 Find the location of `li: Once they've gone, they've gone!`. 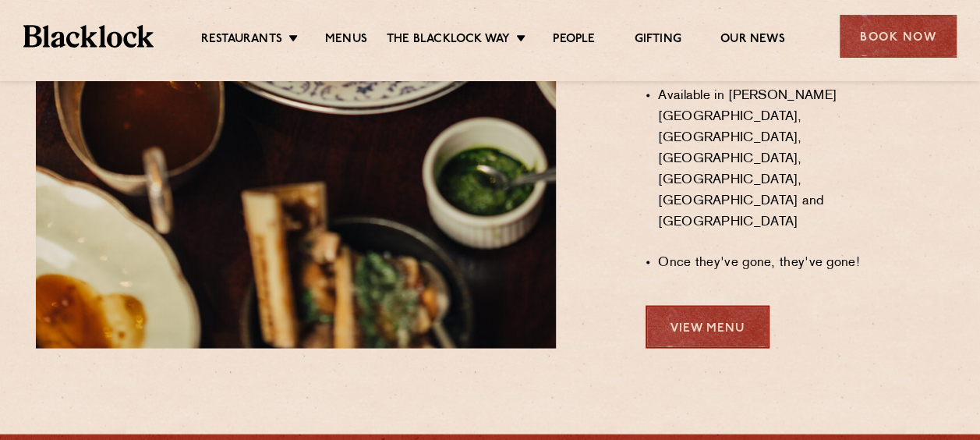

li: Once they've gone, they've gone! is located at coordinates (801, 262).